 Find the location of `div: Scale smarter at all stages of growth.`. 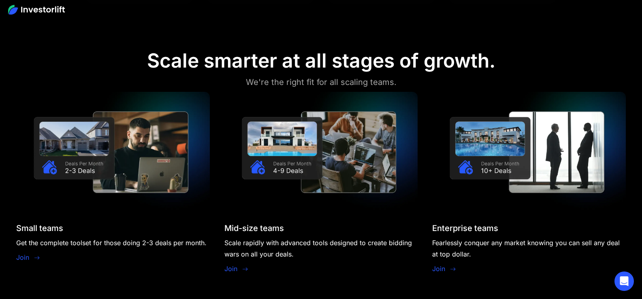

div: Scale smarter at all stages of growth. is located at coordinates (321, 61).